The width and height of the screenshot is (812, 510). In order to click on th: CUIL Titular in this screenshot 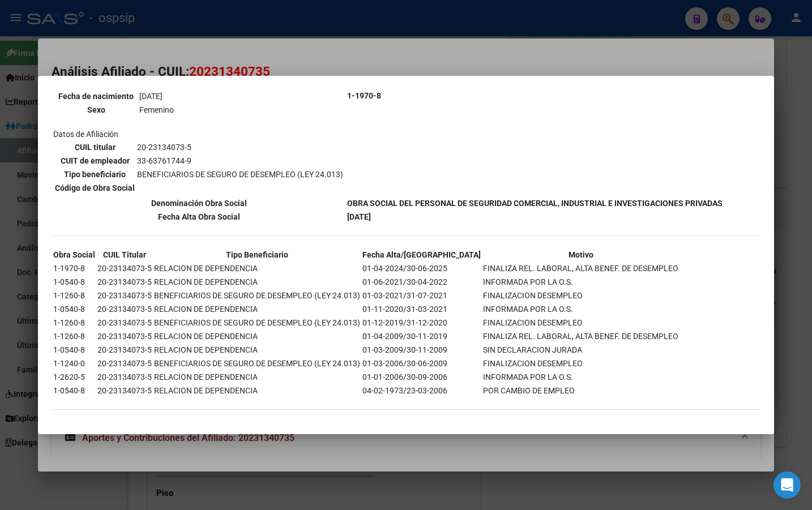, I will do `click(125, 255)`.